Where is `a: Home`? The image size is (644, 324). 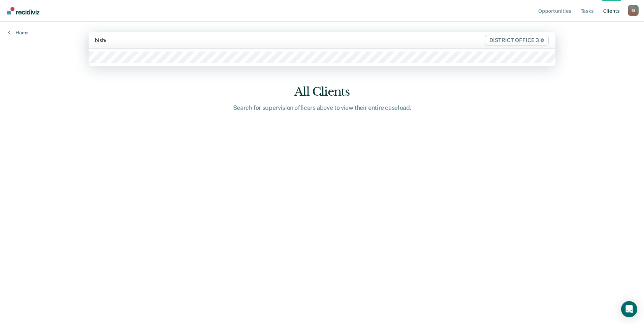
a: Home is located at coordinates (18, 33).